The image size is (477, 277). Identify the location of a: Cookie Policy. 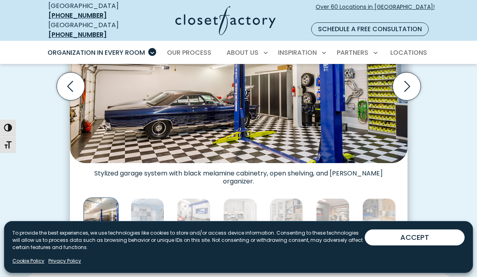
(28, 261).